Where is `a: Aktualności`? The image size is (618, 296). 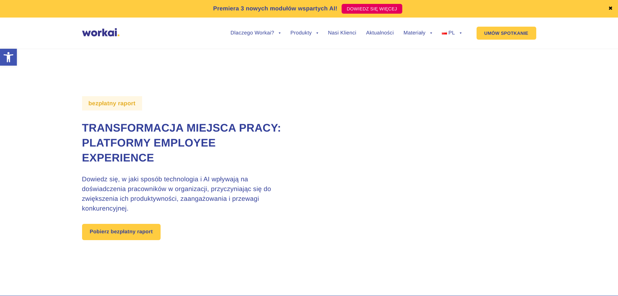
a: Aktualności is located at coordinates (380, 33).